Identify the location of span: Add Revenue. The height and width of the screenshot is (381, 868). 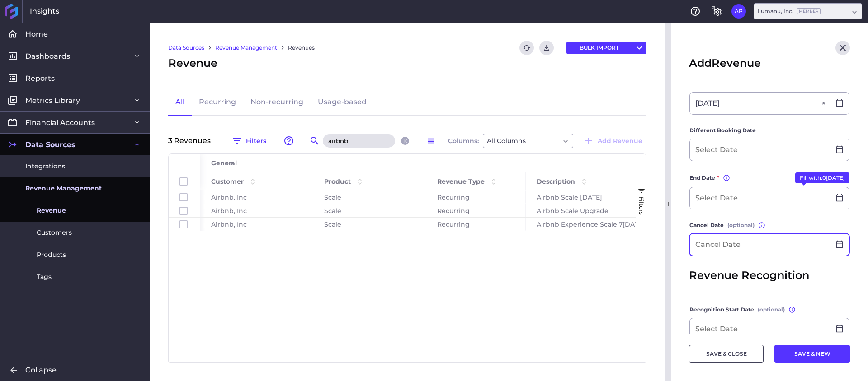
(725, 63).